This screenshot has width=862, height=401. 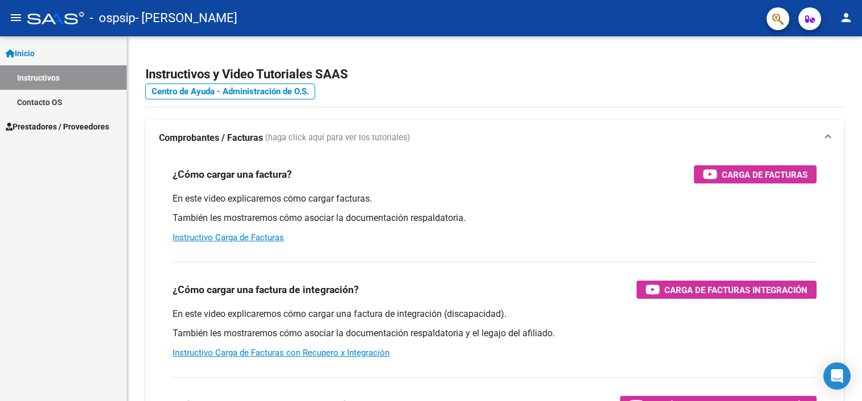 What do you see at coordinates (495, 138) in the screenshot?
I see `mat-expansion-panel-header: Comprobantes / Facturas (haga click aquí para ver los tutoriales)` at bounding box center [495, 138].